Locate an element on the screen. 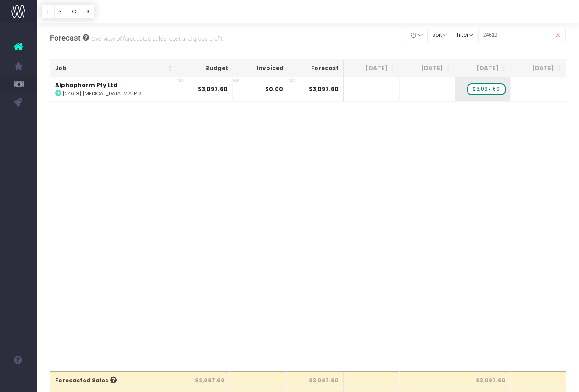 Image resolution: width=579 pixels, height=392 pixels. th: Invoiced is located at coordinates (260, 68).